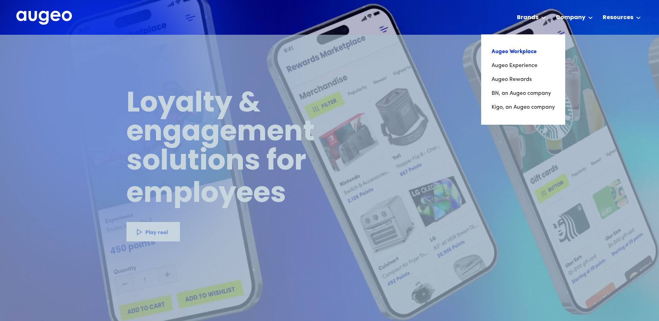  Describe the element at coordinates (618, 18) in the screenshot. I see `div: Resources` at that location.